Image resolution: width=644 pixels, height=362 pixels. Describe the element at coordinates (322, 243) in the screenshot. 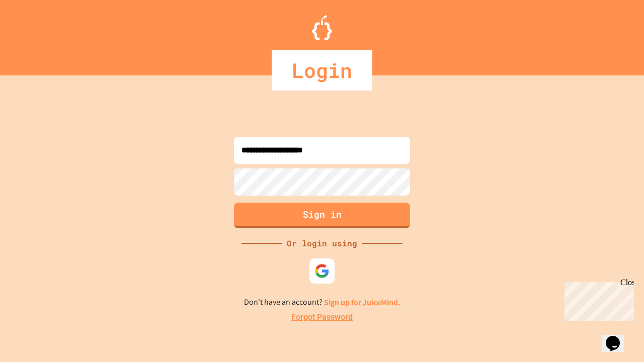

I see `div: Or login using` at that location.